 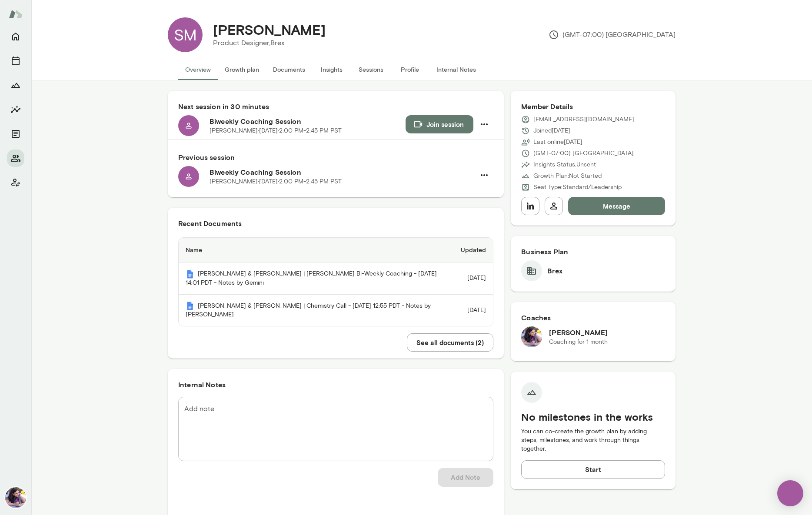 I want to click on button: Message, so click(x=616, y=206).